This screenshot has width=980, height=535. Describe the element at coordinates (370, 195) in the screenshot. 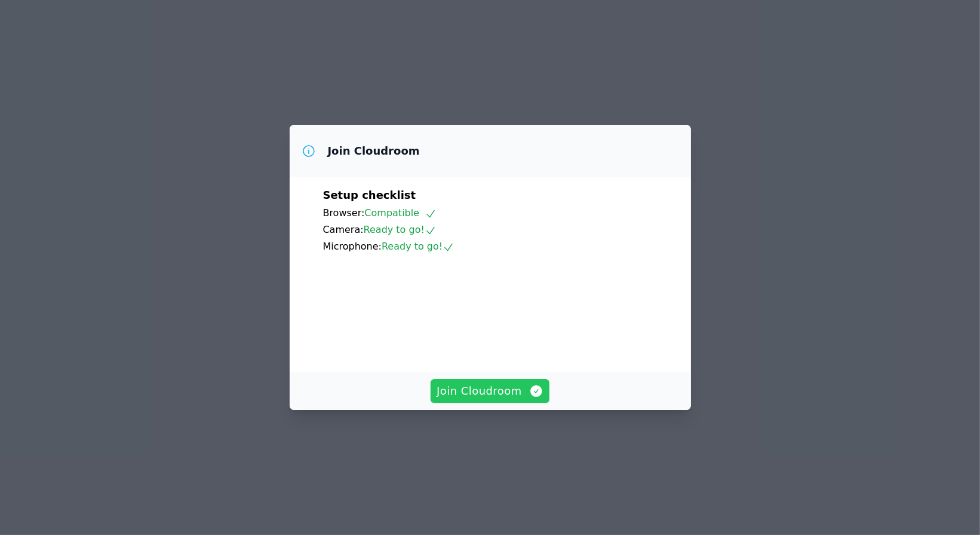

I see `span: Setup checklist` at that location.